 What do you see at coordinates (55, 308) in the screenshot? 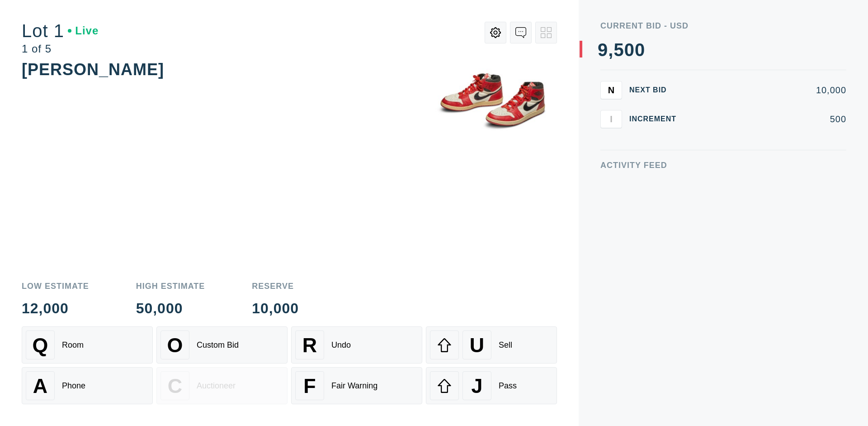
I see `div: 12,000` at bounding box center [55, 308].